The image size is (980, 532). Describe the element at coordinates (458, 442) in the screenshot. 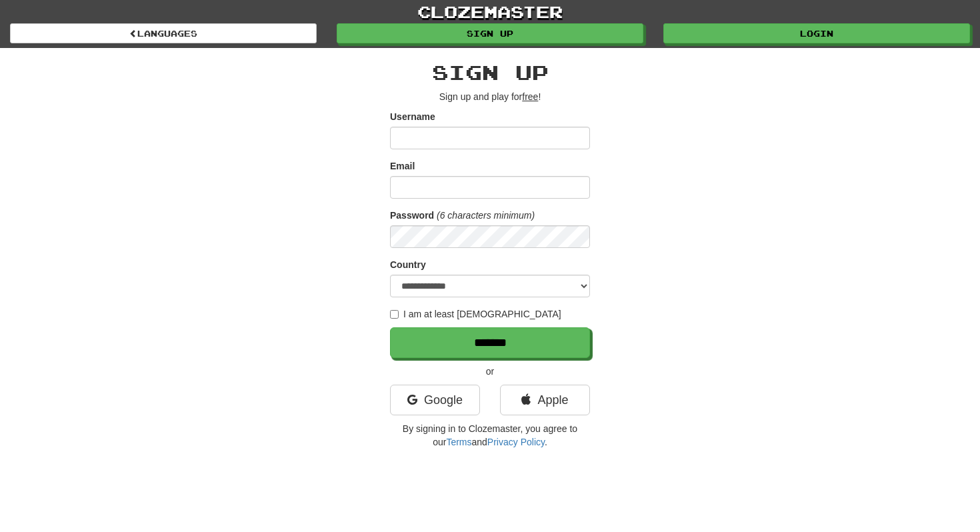

I see `a: Terms` at that location.